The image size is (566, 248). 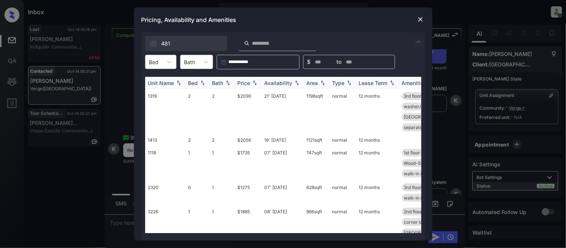 What do you see at coordinates (283, 20) in the screenshot?
I see `div: Pricing, Availability and Amenities` at bounding box center [283, 20].